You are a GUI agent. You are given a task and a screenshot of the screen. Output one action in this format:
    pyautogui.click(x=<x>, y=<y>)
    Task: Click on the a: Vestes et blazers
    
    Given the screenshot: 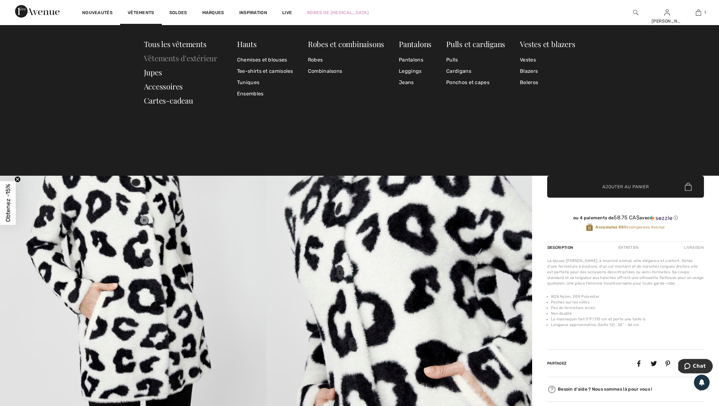 What is the action you would take?
    pyautogui.click(x=548, y=44)
    